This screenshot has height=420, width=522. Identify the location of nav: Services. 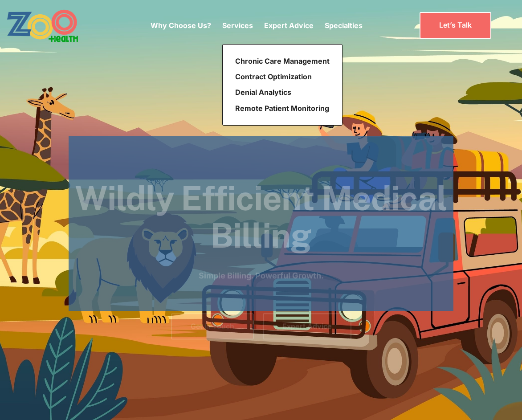
(282, 84).